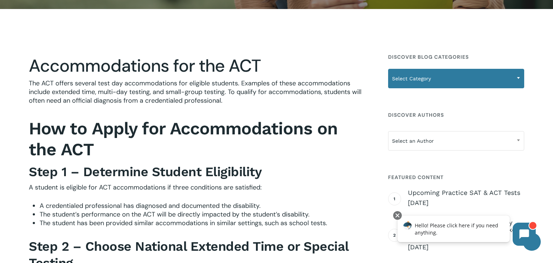  What do you see at coordinates (145, 172) in the screenshot?
I see `b: Step 1 – Determine Student Eligibility` at bounding box center [145, 172].